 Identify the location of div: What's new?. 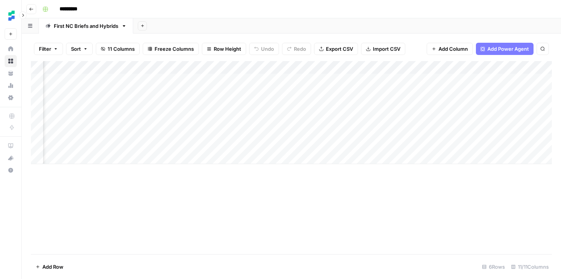
(11, 158).